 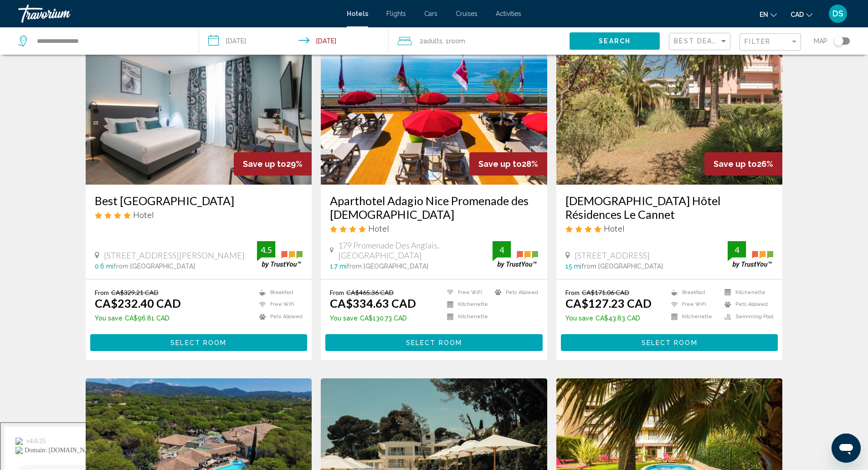 I want to click on span: Map, so click(x=820, y=41).